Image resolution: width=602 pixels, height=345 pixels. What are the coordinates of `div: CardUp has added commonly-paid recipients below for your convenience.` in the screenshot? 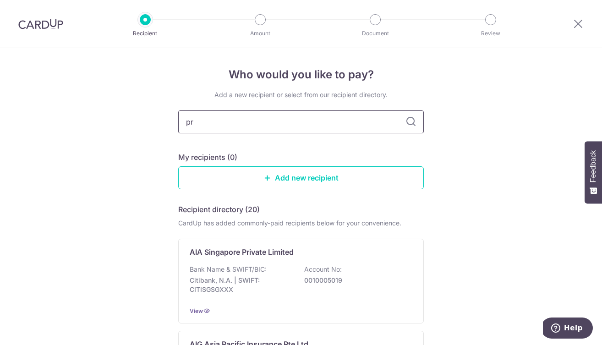 It's located at (301, 223).